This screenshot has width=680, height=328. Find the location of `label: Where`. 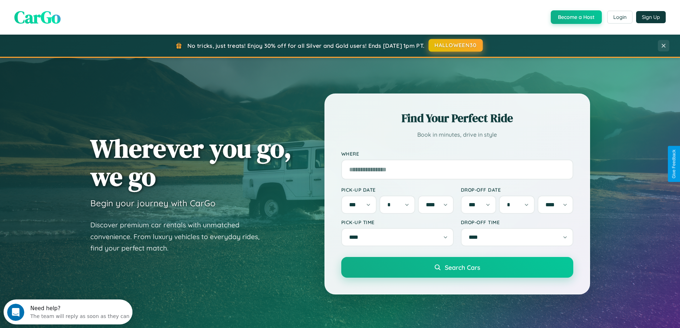

label: Where is located at coordinates (457, 153).